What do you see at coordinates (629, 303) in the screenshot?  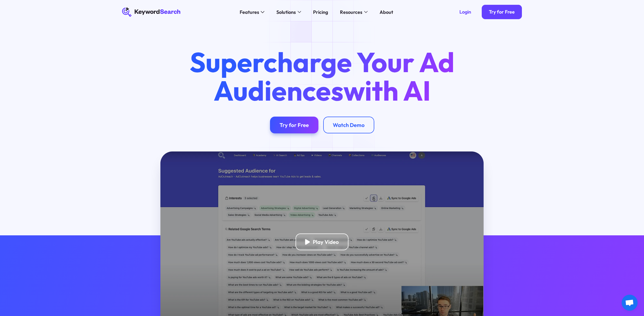 I see `div: Open chat` at bounding box center [629, 303].